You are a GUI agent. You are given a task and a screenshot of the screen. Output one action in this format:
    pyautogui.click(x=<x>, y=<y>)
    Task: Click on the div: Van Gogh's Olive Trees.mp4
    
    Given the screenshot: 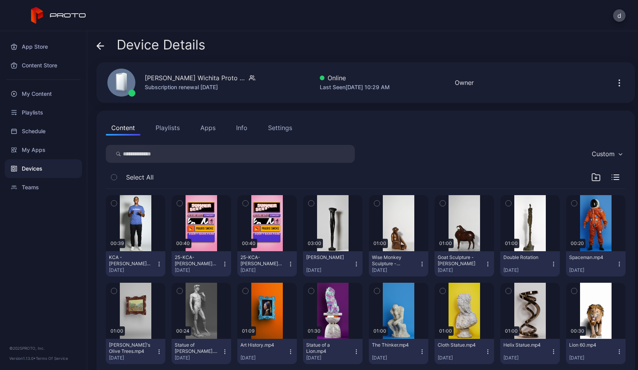 What is the action you would take?
    pyautogui.click(x=130, y=348)
    